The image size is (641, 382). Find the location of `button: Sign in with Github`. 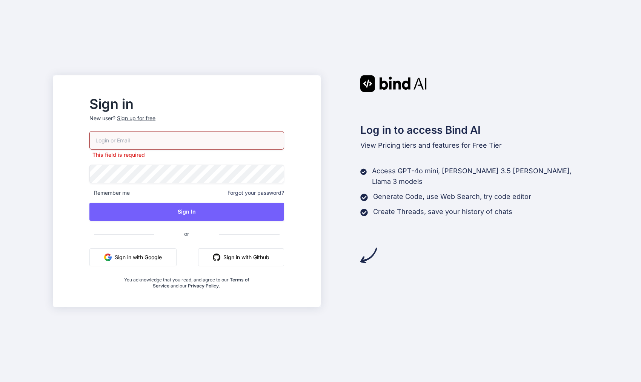

button: Sign in with Github is located at coordinates (241, 258).